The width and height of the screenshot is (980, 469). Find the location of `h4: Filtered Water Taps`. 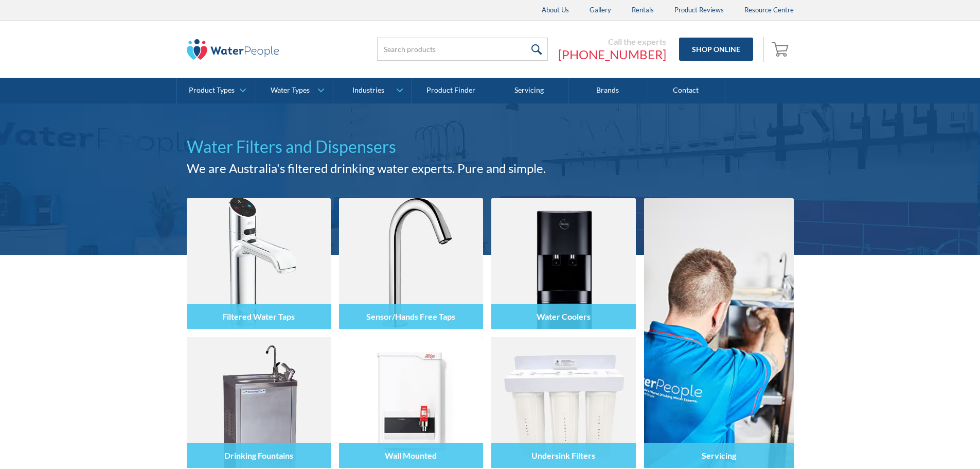

h4: Filtered Water Taps is located at coordinates (258, 316).